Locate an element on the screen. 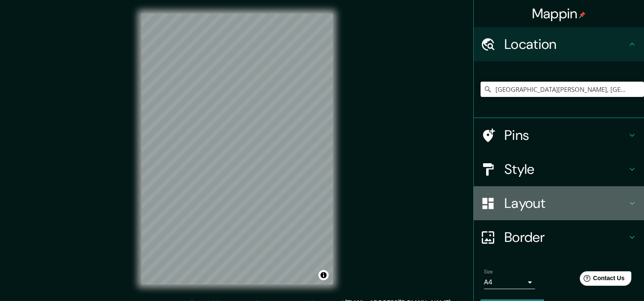 Image resolution: width=644 pixels, height=301 pixels. h4: Mappin is located at coordinates (559, 14).